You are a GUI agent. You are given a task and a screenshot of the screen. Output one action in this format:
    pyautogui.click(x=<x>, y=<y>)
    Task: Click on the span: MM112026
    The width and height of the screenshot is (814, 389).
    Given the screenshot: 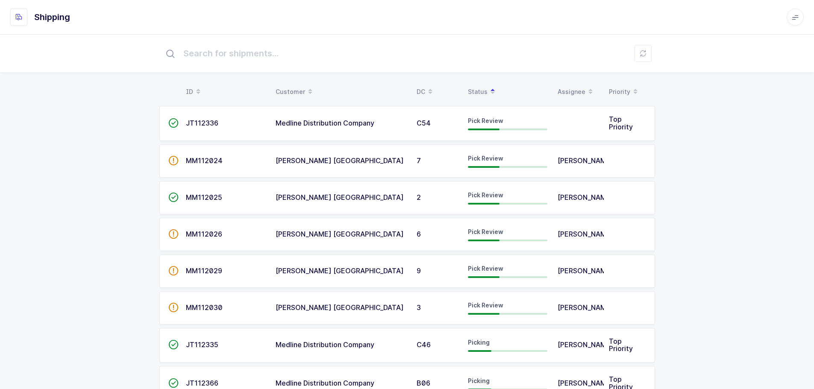 What is the action you would take?
    pyautogui.click(x=204, y=234)
    